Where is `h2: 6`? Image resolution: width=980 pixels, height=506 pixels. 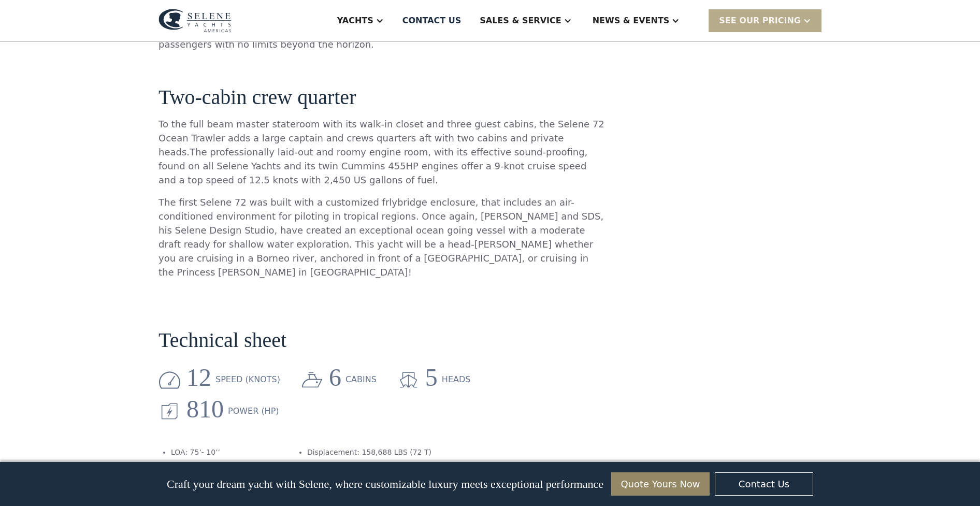 h2: 6 is located at coordinates (335, 378).